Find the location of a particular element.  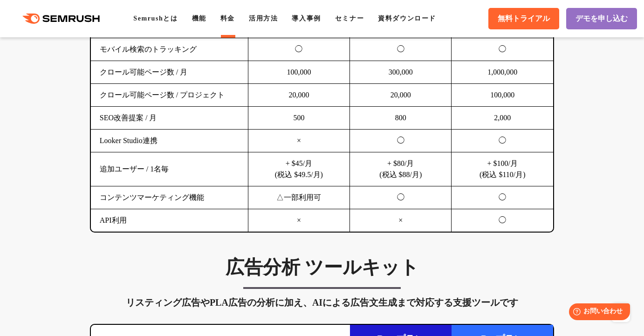

td: 800 is located at coordinates (401, 118).